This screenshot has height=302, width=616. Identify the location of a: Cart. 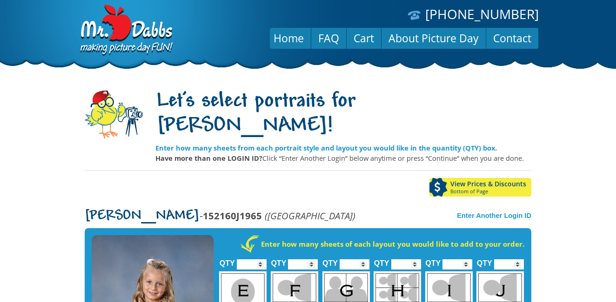
(364, 38).